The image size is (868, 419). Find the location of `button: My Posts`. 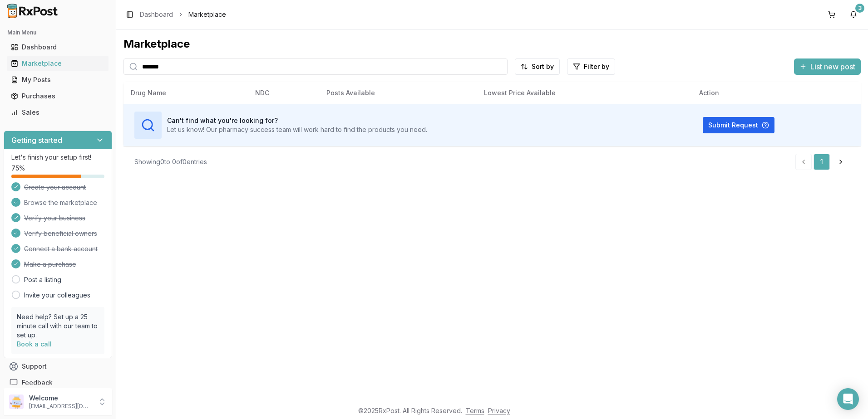

button: My Posts is located at coordinates (58, 80).